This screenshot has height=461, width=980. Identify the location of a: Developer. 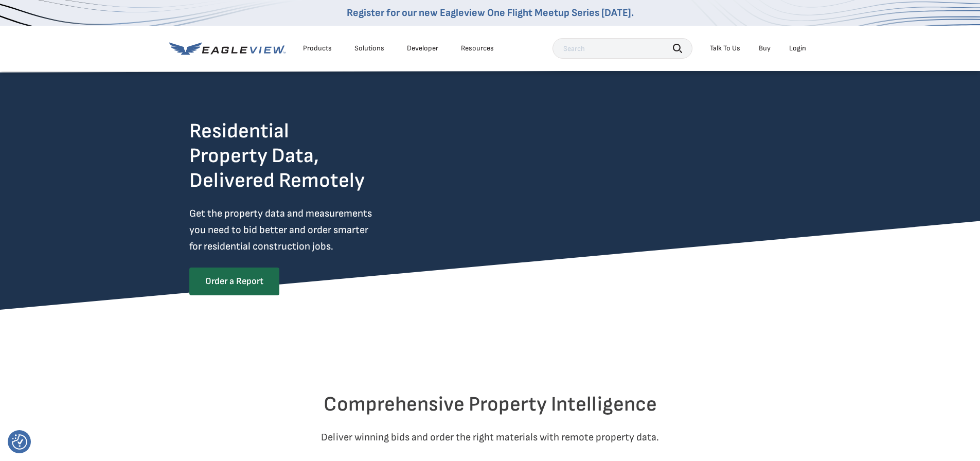
(422, 48).